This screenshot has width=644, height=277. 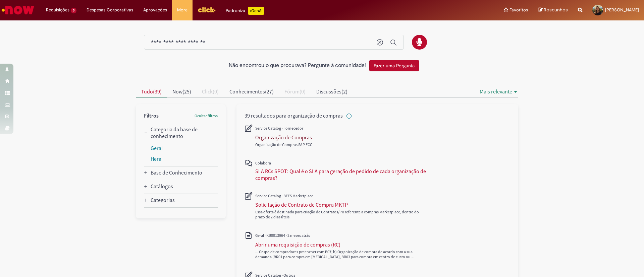 What do you see at coordinates (155, 10) in the screenshot?
I see `span: Aprovações` at bounding box center [155, 10].